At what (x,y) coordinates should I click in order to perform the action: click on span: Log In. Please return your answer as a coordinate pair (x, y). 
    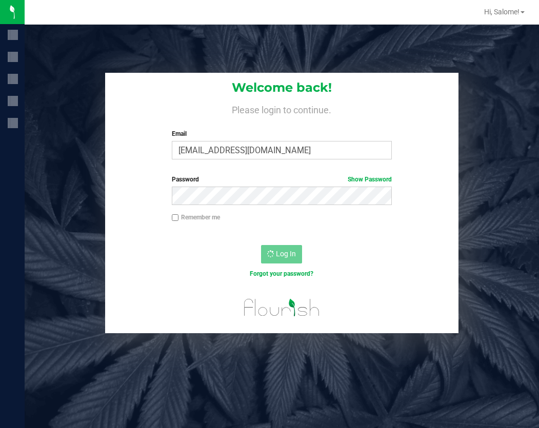
    Looking at the image, I should click on (286, 254).